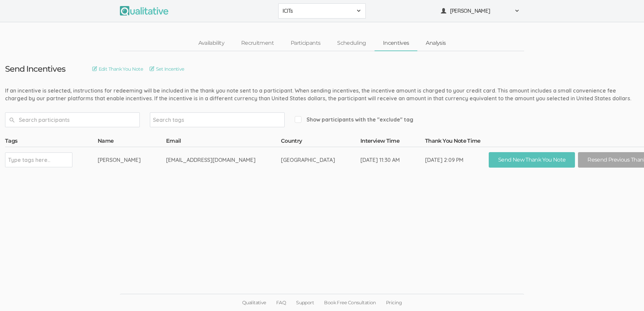 The image size is (644, 311). Describe the element at coordinates (321, 142) in the screenshot. I see `th: Country` at that location.